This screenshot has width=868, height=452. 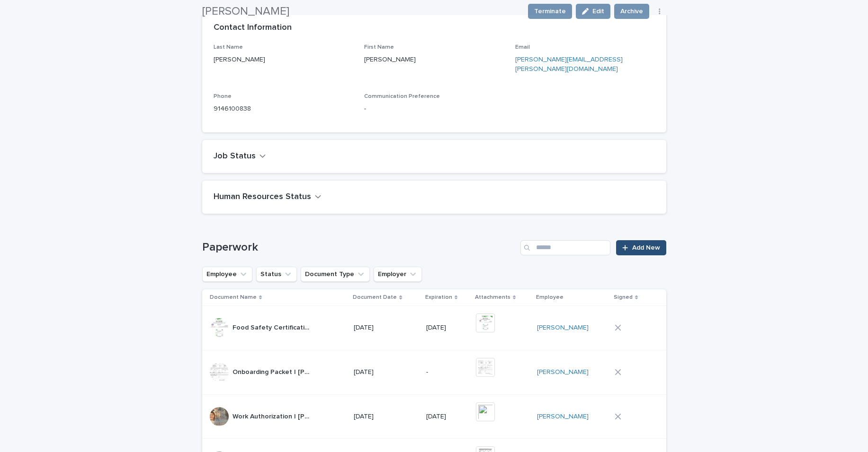 What do you see at coordinates (549, 12) in the screenshot?
I see `button: Terminate` at bounding box center [549, 12].